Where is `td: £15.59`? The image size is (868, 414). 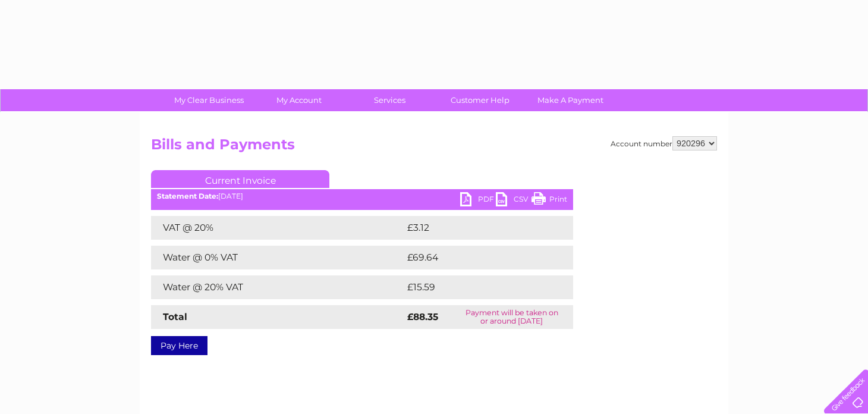
td: £15.59 is located at coordinates (476, 287).